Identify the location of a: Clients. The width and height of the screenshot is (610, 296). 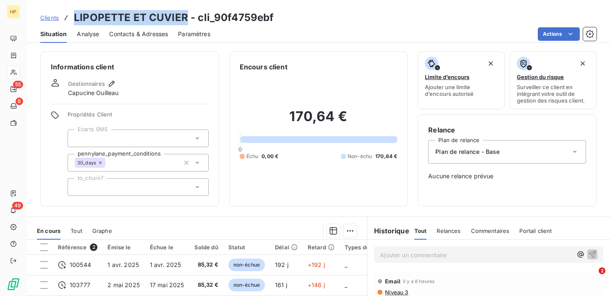
(50, 18).